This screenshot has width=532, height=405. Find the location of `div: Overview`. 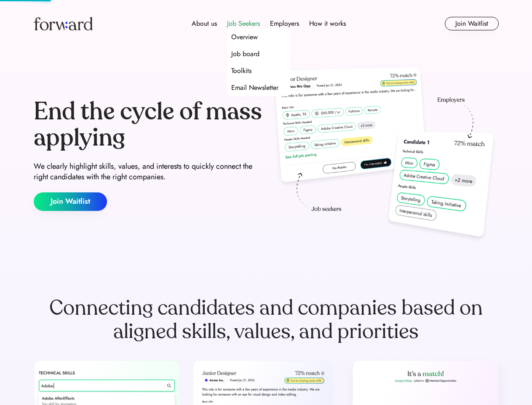

div: Overview is located at coordinates (244, 37).